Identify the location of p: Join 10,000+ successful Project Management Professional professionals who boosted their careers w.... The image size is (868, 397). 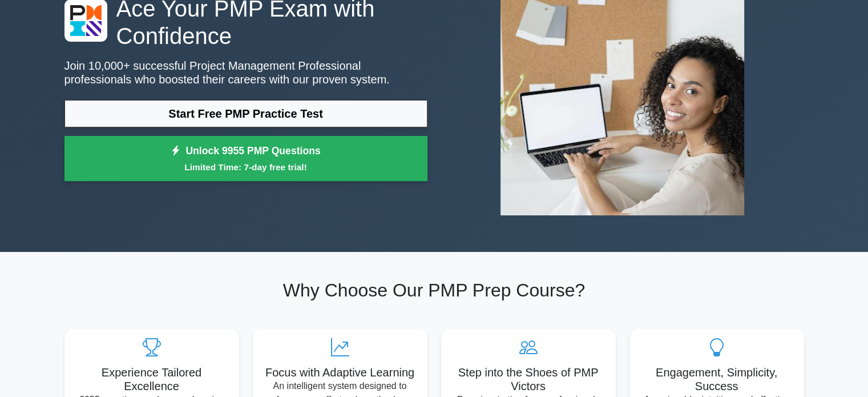
(246, 72).